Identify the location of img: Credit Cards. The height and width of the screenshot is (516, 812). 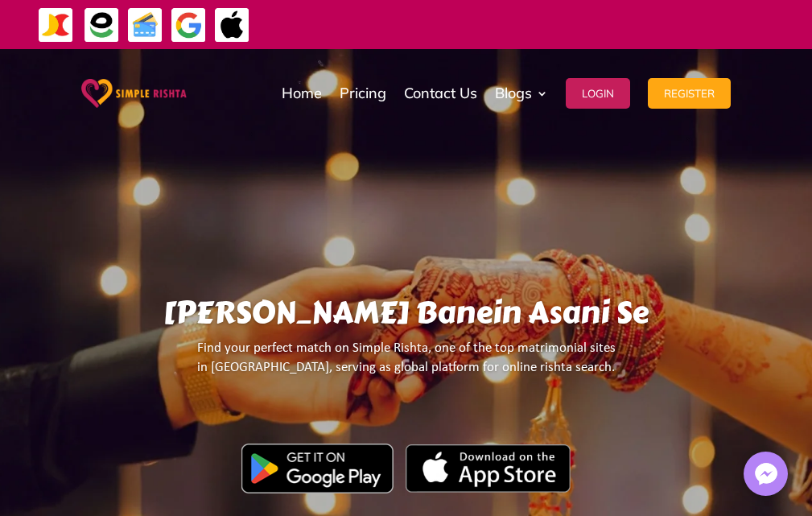
(145, 25).